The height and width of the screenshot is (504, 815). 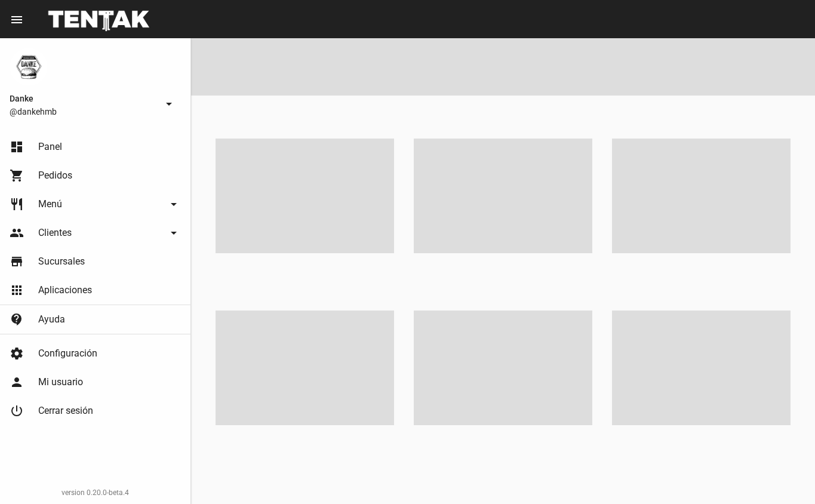 I want to click on span: @dankehmb, so click(x=83, y=112).